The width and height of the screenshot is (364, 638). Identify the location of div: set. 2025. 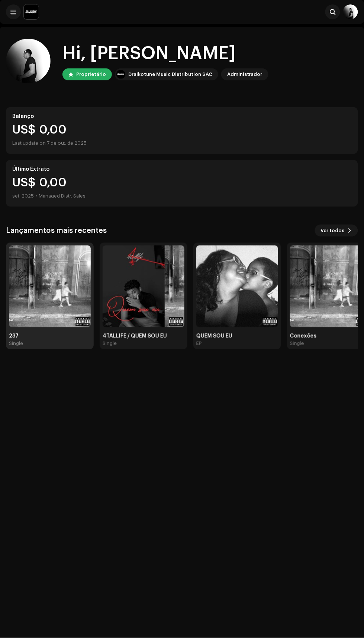
(23, 196).